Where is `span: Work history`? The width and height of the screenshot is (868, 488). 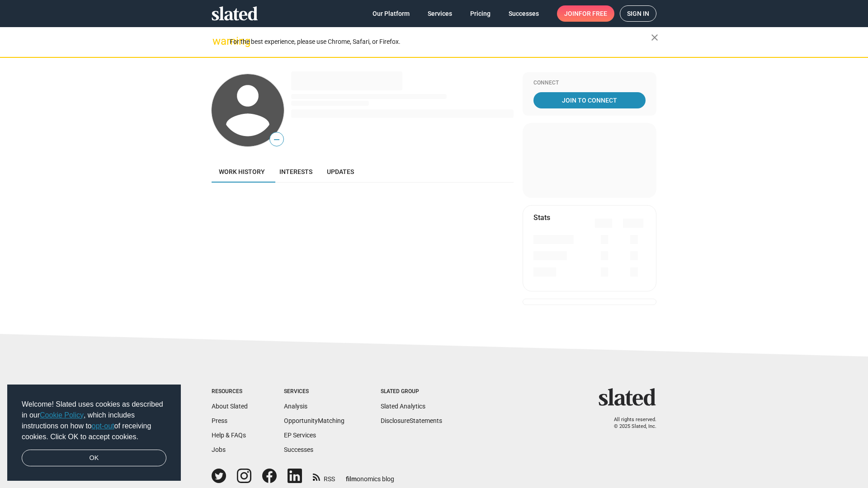 span: Work history is located at coordinates (242, 172).